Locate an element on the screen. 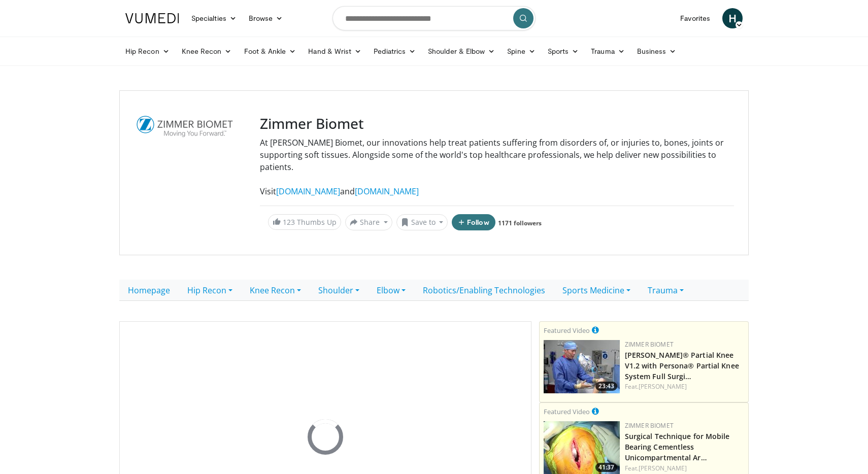 This screenshot has height=474, width=868. a: Hand & Wrist is located at coordinates (334, 51).